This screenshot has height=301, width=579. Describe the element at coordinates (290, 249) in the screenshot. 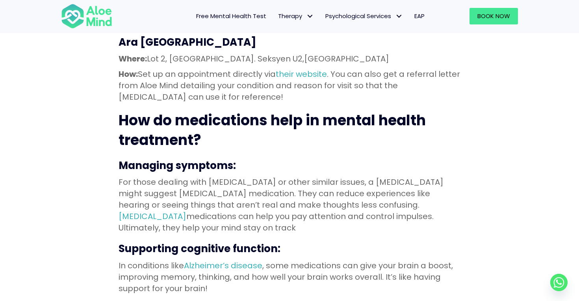

I see `h3: Supporting cognitive function:` at that location.